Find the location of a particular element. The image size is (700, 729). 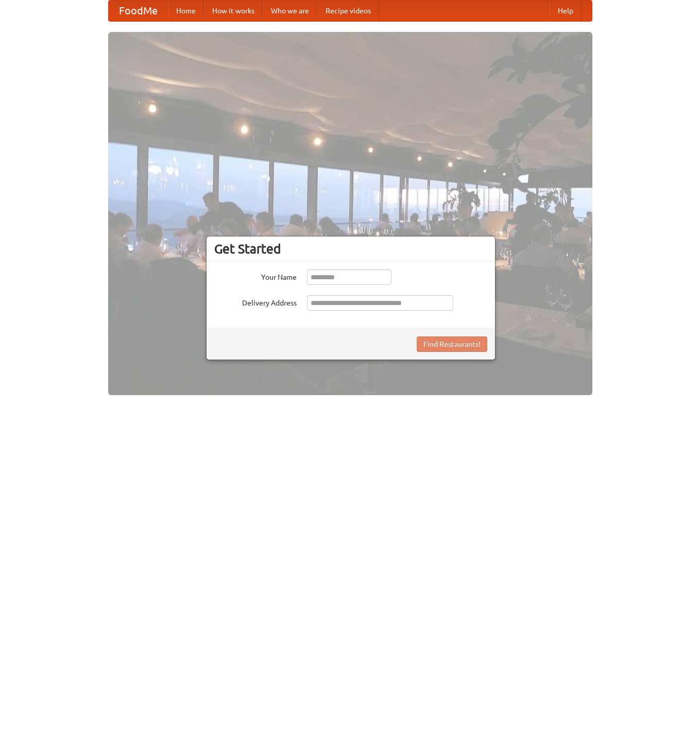

a: How it works is located at coordinates (234, 11).